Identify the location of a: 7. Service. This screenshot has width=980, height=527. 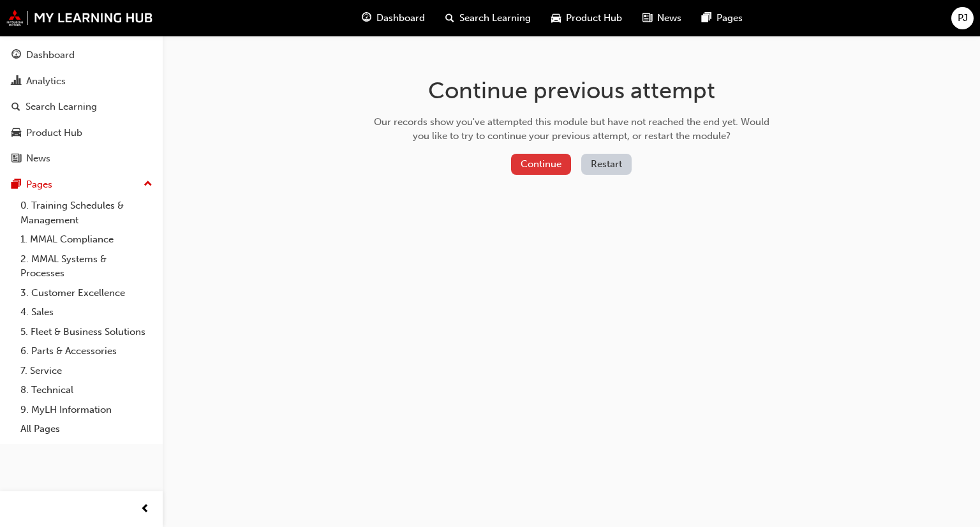
(86, 371).